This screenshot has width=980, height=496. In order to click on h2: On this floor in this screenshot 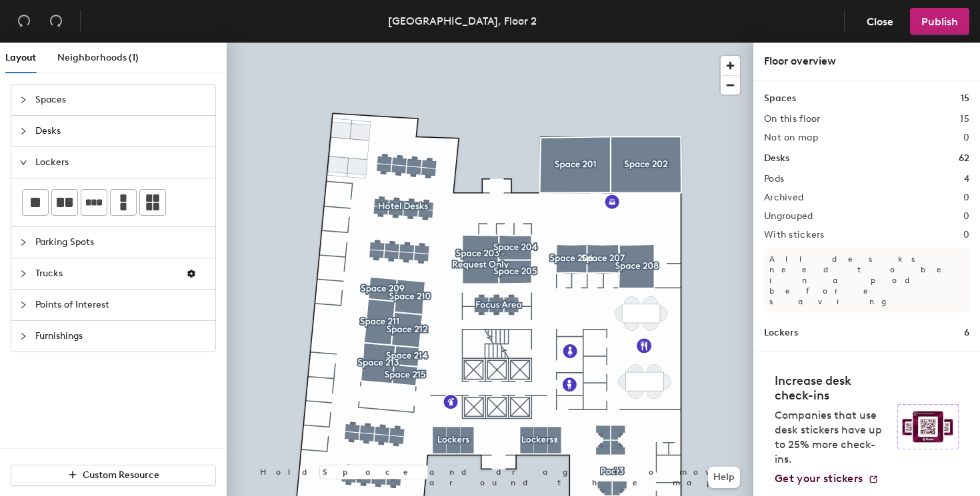, I will do `click(792, 119)`.